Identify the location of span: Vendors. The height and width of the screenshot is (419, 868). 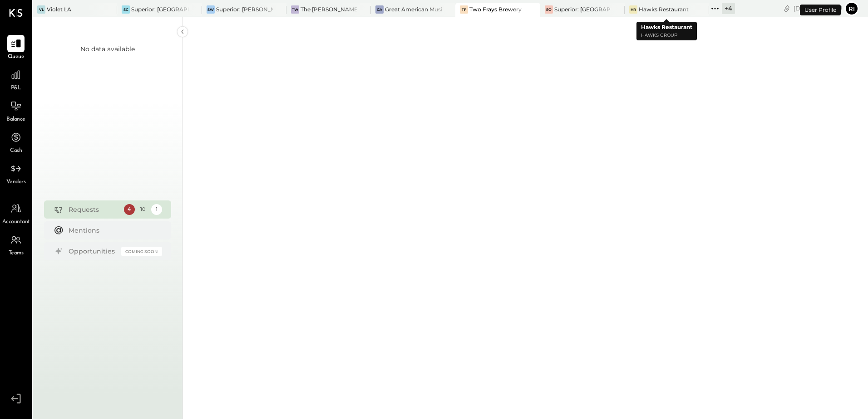
(16, 183).